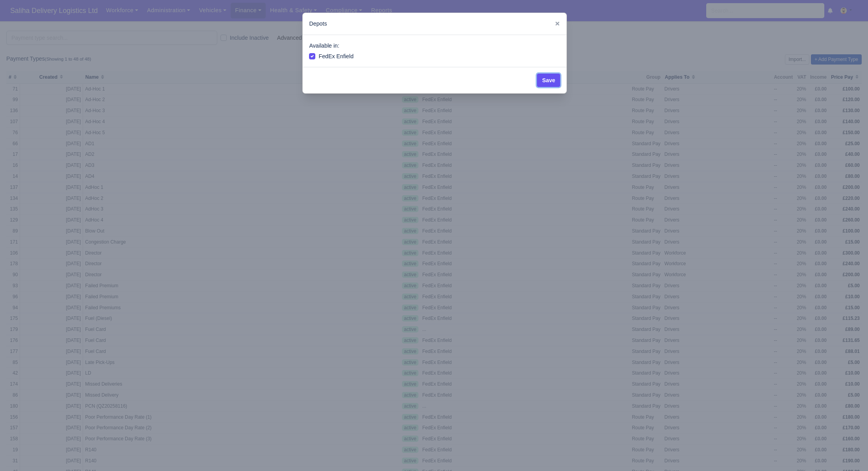  Describe the element at coordinates (848, 452) in the screenshot. I see `div: Chat Widget` at that location.